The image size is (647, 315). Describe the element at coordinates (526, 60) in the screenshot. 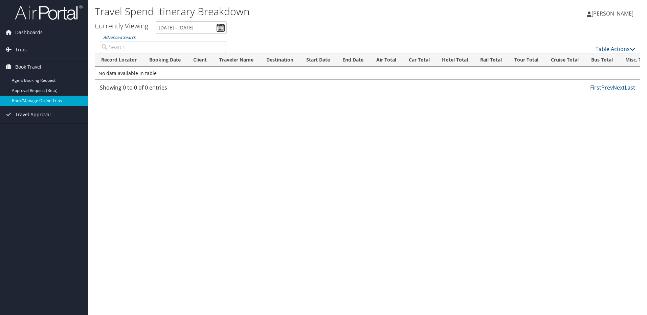

I see `th: Tour Total: activate to sort column ascending` at that location.